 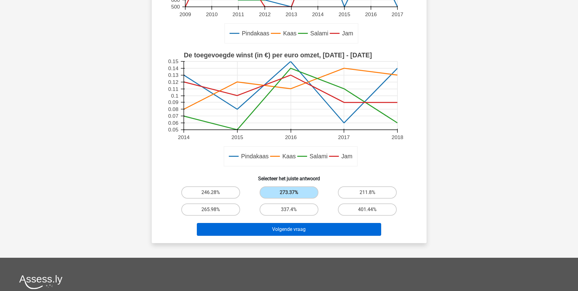 What do you see at coordinates (289, 192) in the screenshot?
I see `label: 273.37%` at bounding box center [289, 192].